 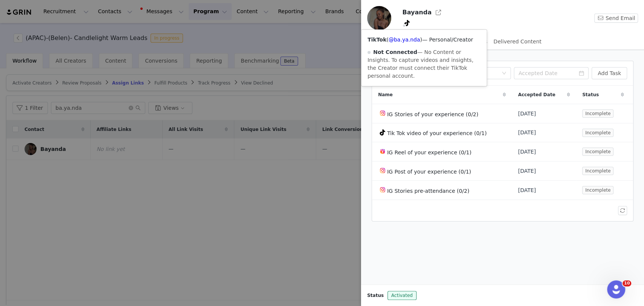 I want to click on img: b6f1f678-fe92-44ae-96b0-1399997869aa.jpg, so click(x=379, y=18).